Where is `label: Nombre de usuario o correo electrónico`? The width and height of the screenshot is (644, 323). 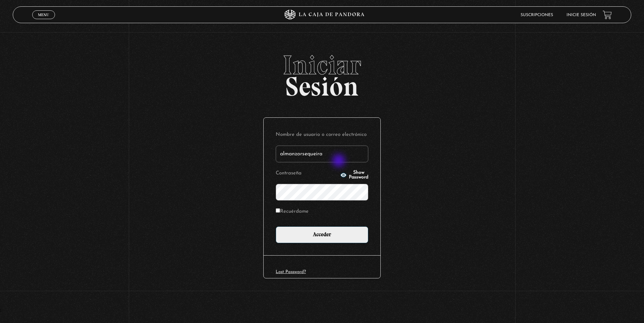
label: Nombre de usuario o correo electrónico is located at coordinates (322, 135).